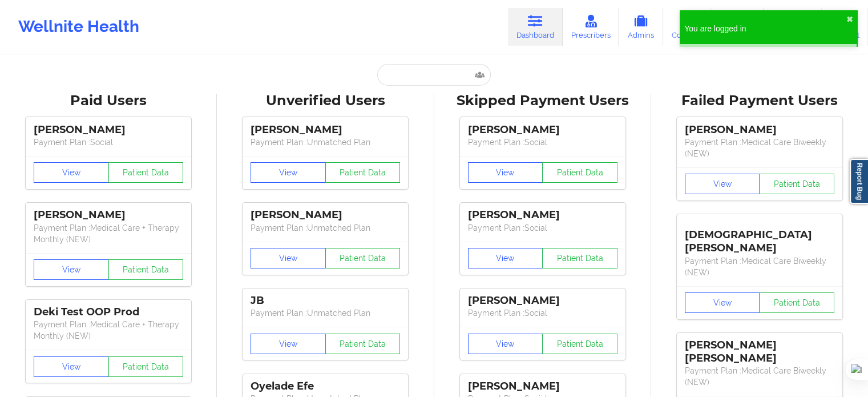  Describe the element at coordinates (859, 181) in the screenshot. I see `a: Report Bug` at that location.